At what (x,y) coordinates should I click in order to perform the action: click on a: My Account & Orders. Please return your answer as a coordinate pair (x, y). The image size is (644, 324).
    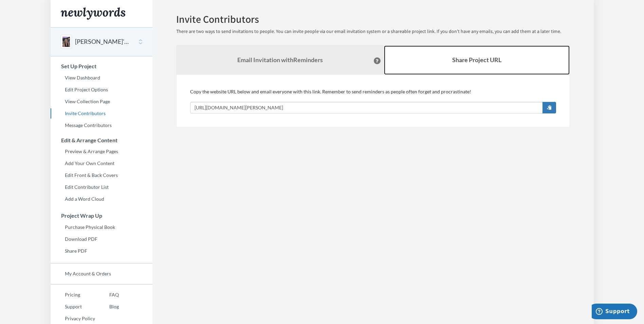
    Looking at the image, I should click on (102, 274).